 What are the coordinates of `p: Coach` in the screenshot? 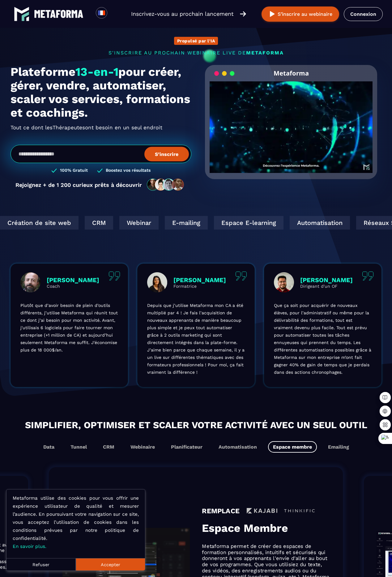 It's located at (73, 286).